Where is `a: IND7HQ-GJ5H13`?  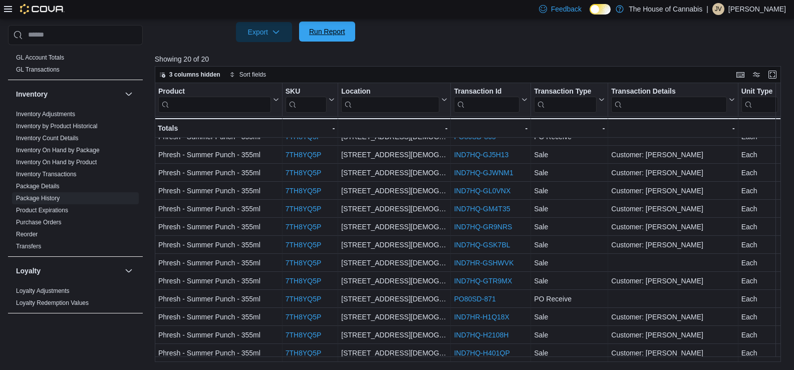 a: IND7HQ-GJ5H13 is located at coordinates (481, 155).